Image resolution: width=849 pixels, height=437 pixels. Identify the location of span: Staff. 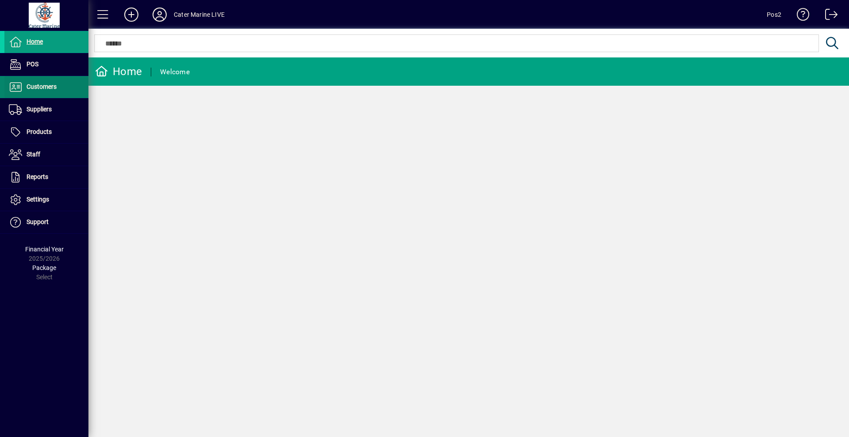
(33, 154).